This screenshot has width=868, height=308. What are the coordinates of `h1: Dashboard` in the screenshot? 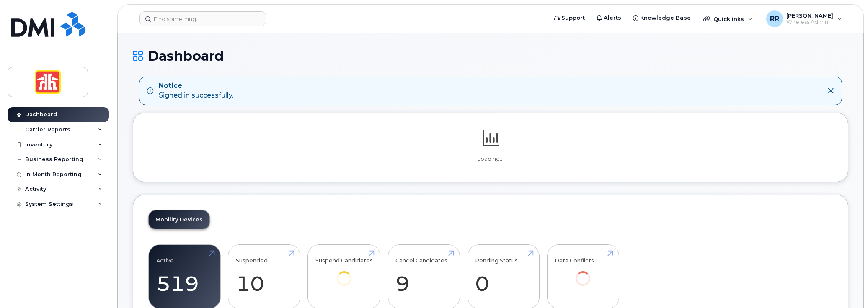 It's located at (491, 55).